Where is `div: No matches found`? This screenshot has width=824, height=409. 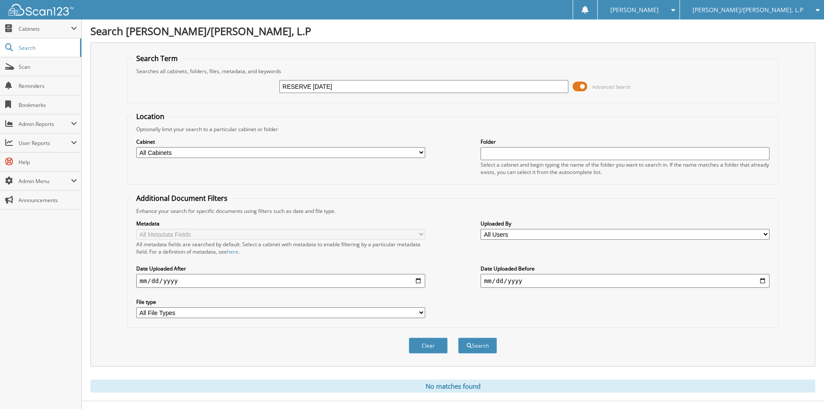
div: No matches found is located at coordinates (453, 386).